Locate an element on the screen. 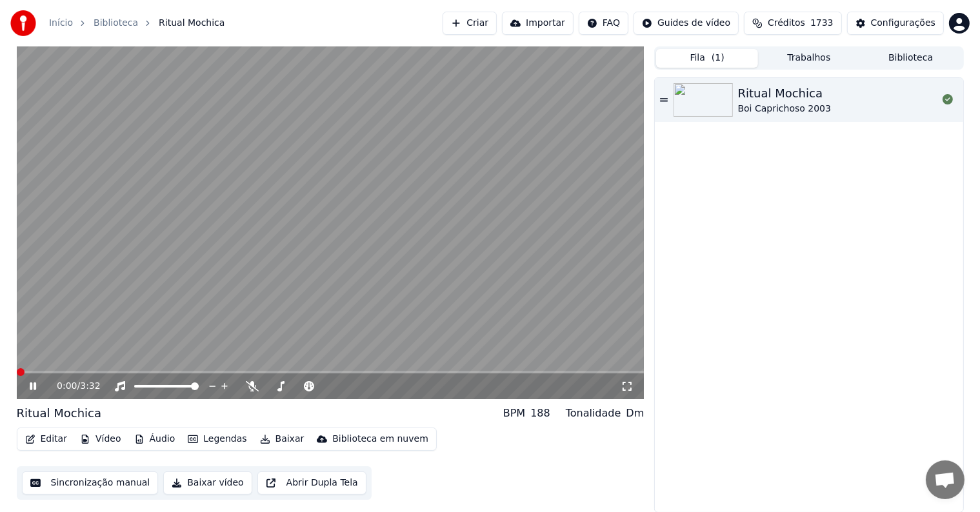 The height and width of the screenshot is (512, 980). button: Sincronização manual is located at coordinates (90, 483).